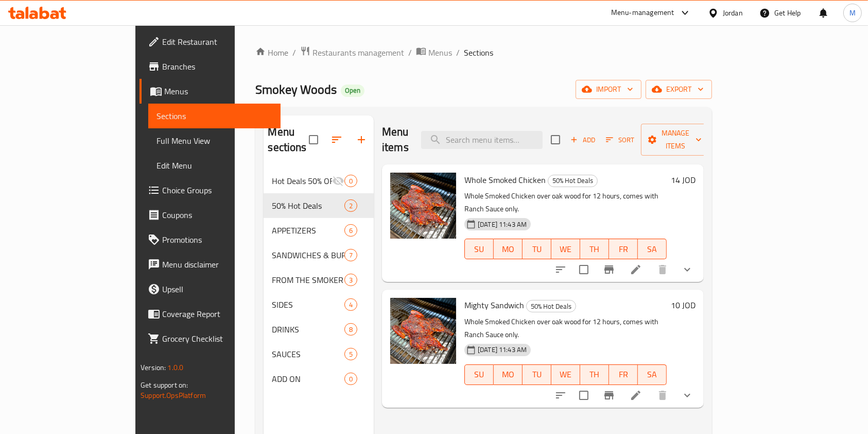  What do you see at coordinates (351, 206) in the screenshot?
I see `span: 2` at bounding box center [351, 206].